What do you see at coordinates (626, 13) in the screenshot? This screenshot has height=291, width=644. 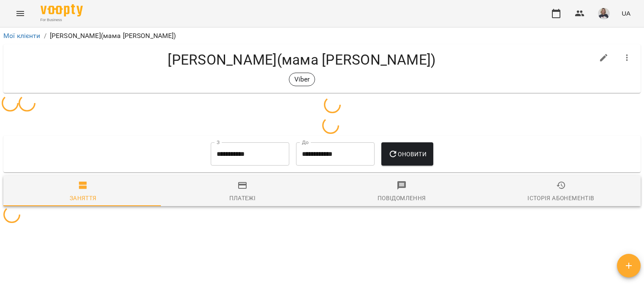 I see `button: UA` at bounding box center [626, 13].